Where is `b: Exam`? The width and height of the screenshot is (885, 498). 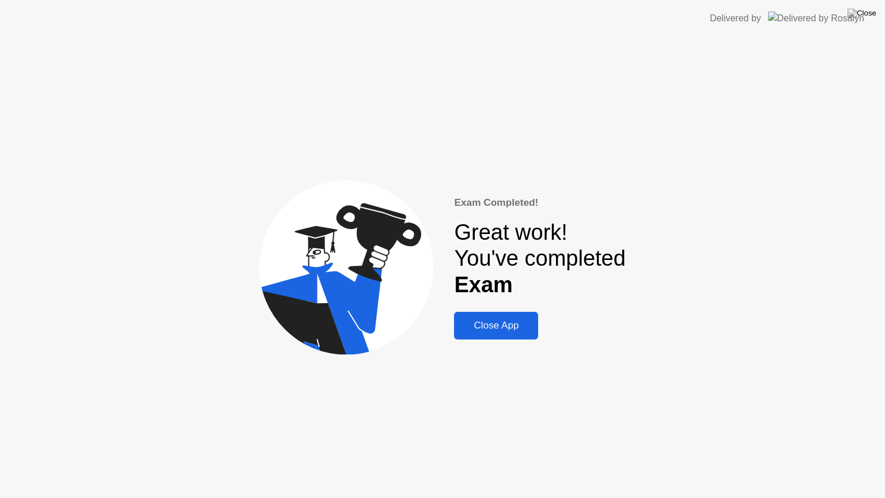 b: Exam is located at coordinates (483, 285).